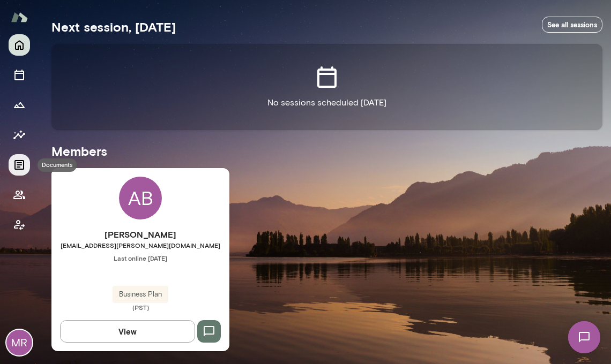 This screenshot has height=364, width=611. What do you see at coordinates (127, 332) in the screenshot?
I see `button: View` at bounding box center [127, 332].